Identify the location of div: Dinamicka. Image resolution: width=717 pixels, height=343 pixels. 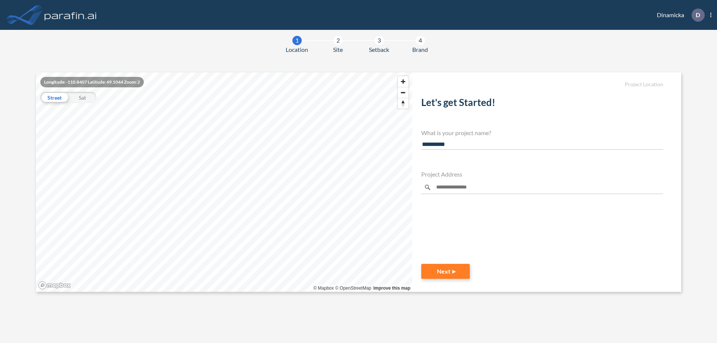
(678, 15).